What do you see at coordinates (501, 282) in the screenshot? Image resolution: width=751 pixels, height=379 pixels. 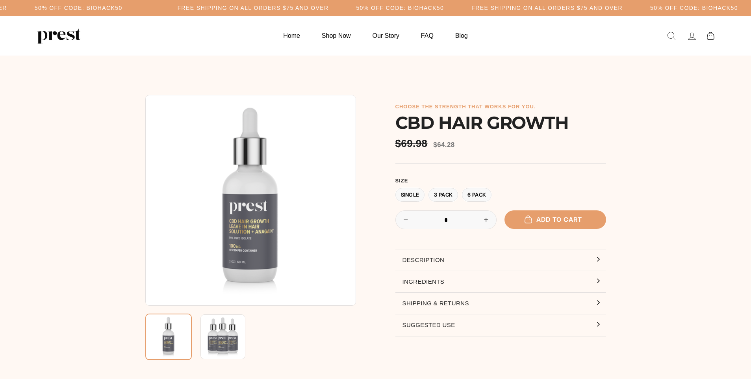 I see `button: Ingredients` at bounding box center [501, 282].